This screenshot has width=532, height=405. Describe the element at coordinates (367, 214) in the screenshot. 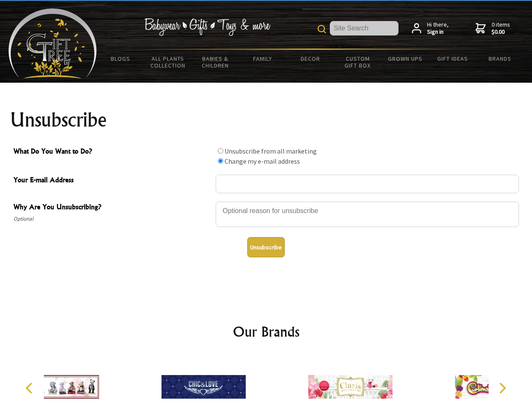

I see `textarea: Why Are You Unsubscribing?` at that location.